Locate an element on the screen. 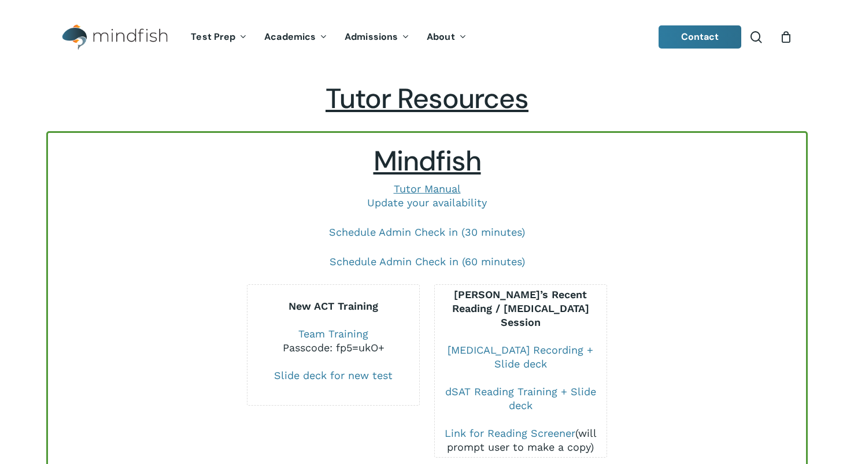 This screenshot has height=464, width=854. div: Passcode: fp5=ukO+ is located at coordinates (333, 348).